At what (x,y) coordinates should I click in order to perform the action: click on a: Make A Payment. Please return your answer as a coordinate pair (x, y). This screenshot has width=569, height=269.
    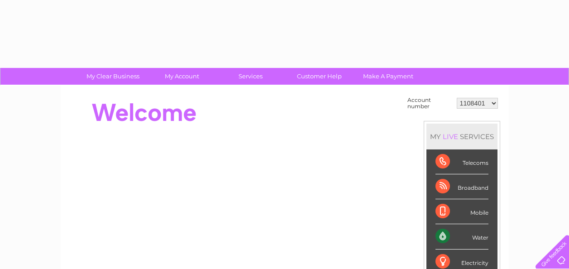
    Looking at the image, I should click on (388, 76).